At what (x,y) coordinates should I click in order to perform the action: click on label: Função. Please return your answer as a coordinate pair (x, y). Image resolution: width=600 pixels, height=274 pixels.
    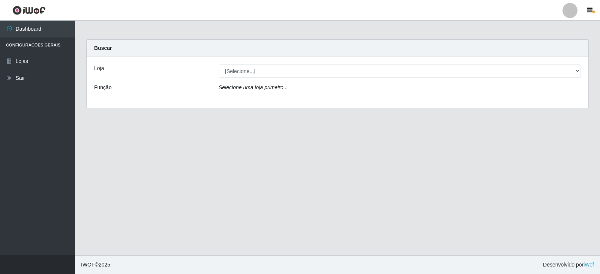
    Looking at the image, I should click on (103, 87).